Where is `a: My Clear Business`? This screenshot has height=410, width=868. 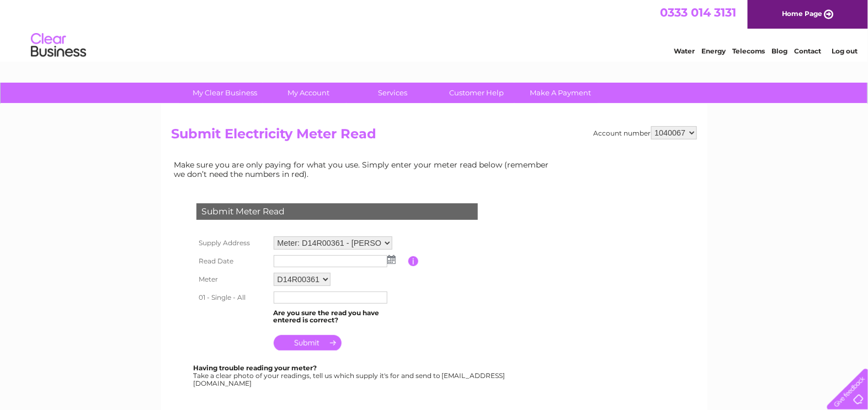
a: My Clear Business is located at coordinates (225, 92).